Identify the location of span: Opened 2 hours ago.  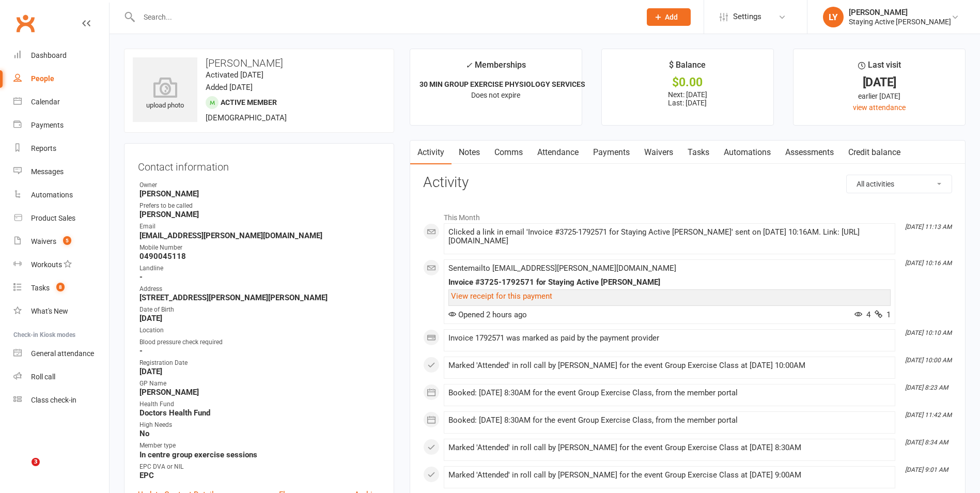
(488, 314).